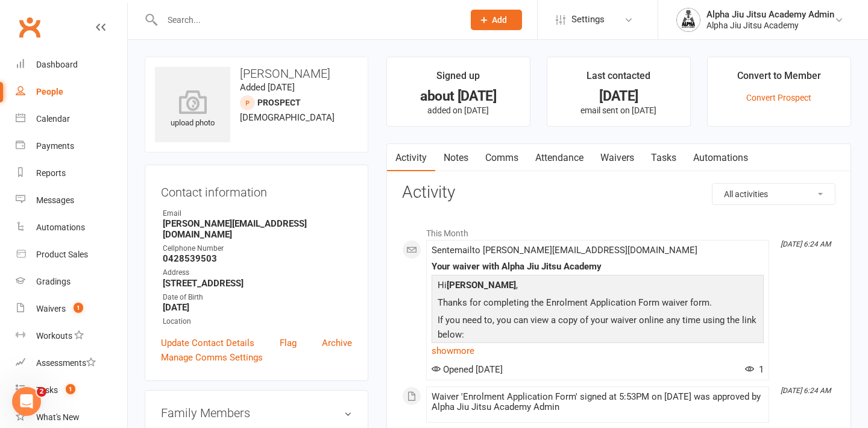 This screenshot has height=428, width=868. I want to click on a: show more, so click(597, 351).